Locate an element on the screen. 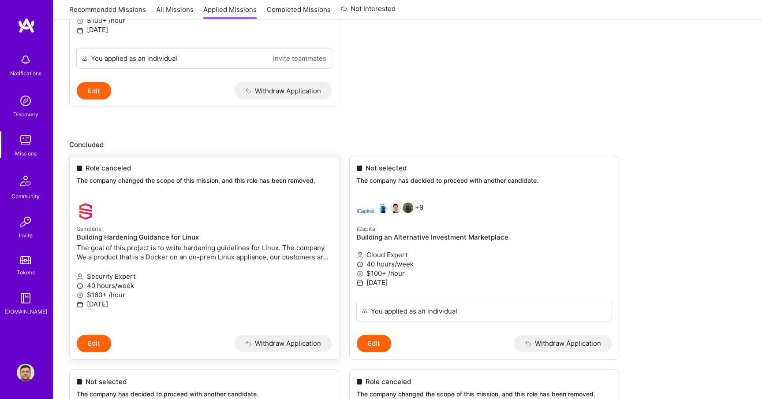 This screenshot has width=762, height=399. a: Invite teammates is located at coordinates (299, 58).